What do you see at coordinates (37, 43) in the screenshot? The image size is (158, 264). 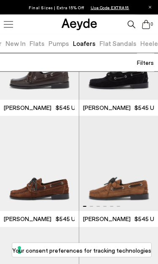 I see `a: Flats` at bounding box center [37, 43].